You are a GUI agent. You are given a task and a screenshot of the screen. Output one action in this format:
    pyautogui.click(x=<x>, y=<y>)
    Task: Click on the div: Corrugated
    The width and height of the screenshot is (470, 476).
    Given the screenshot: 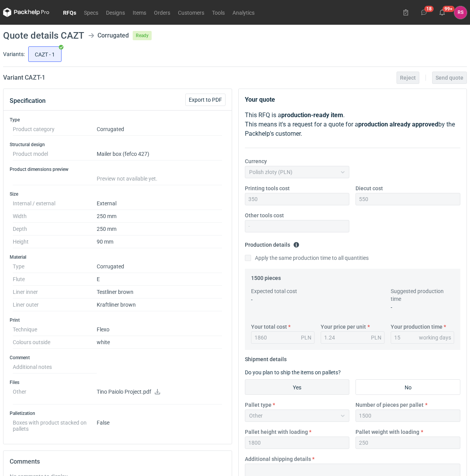 What is the action you would take?
    pyautogui.click(x=113, y=35)
    